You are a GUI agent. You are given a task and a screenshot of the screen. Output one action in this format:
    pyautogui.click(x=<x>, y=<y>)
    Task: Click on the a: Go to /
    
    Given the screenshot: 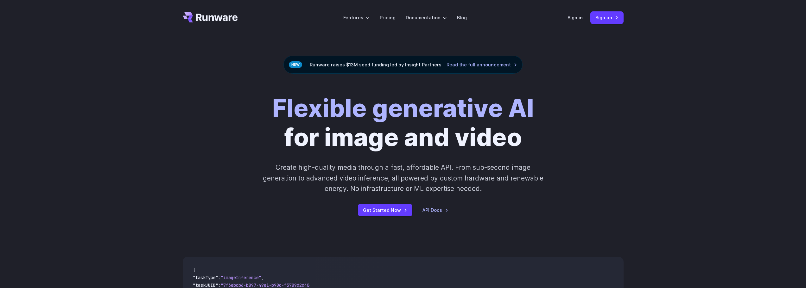 What is the action you would take?
    pyautogui.click(x=210, y=17)
    